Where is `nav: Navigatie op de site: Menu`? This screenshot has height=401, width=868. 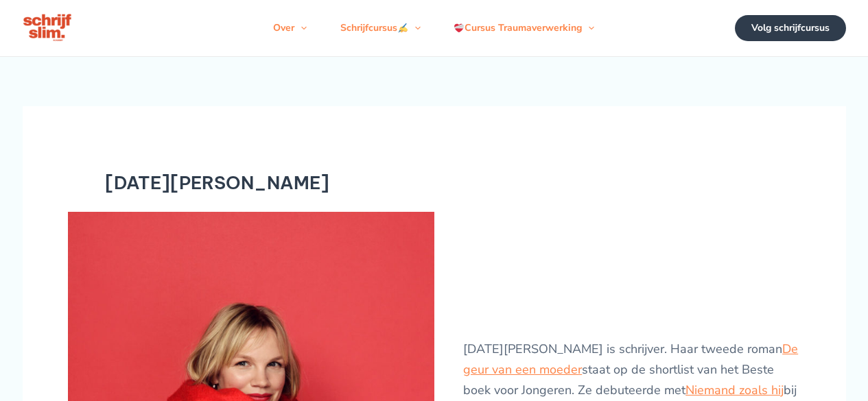
nav: Navigatie op de site: Menu is located at coordinates (433, 28).